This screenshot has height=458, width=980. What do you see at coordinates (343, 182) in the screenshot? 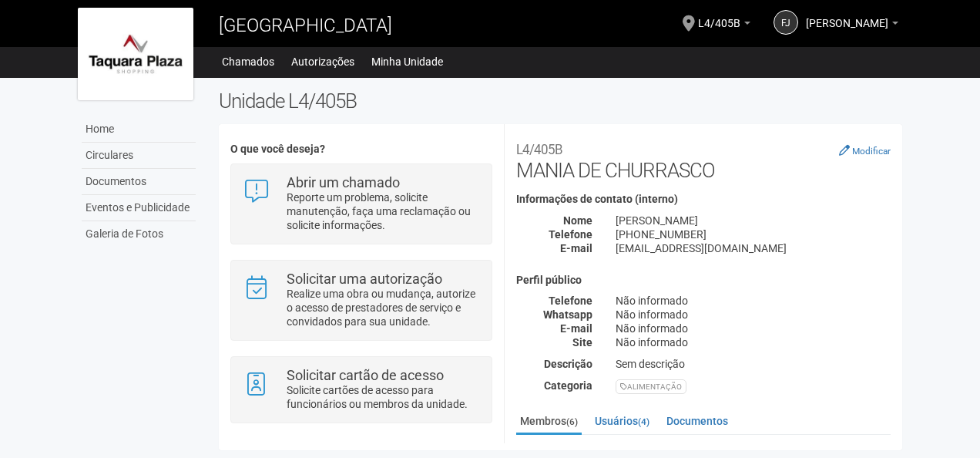
I see `strong: Abrir um chamado` at bounding box center [343, 182].